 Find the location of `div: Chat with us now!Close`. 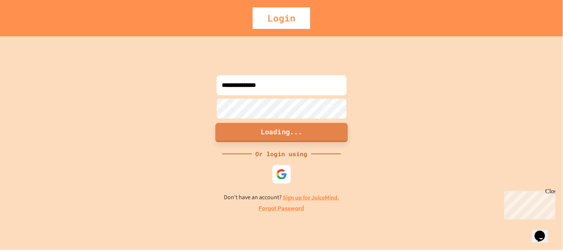

div: Chat with us now!Close is located at coordinates (27, 25).